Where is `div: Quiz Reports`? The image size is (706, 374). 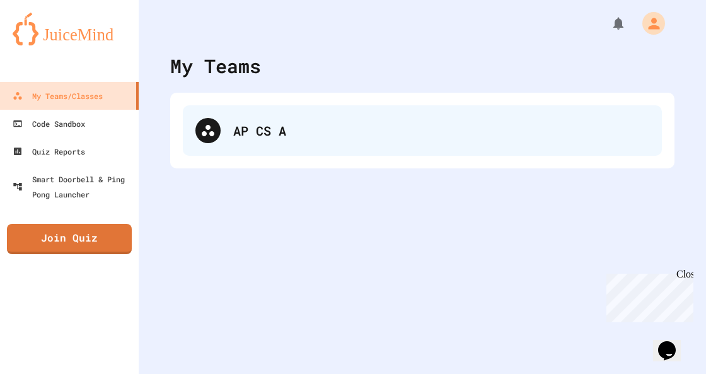
div: Quiz Reports is located at coordinates (49, 151).